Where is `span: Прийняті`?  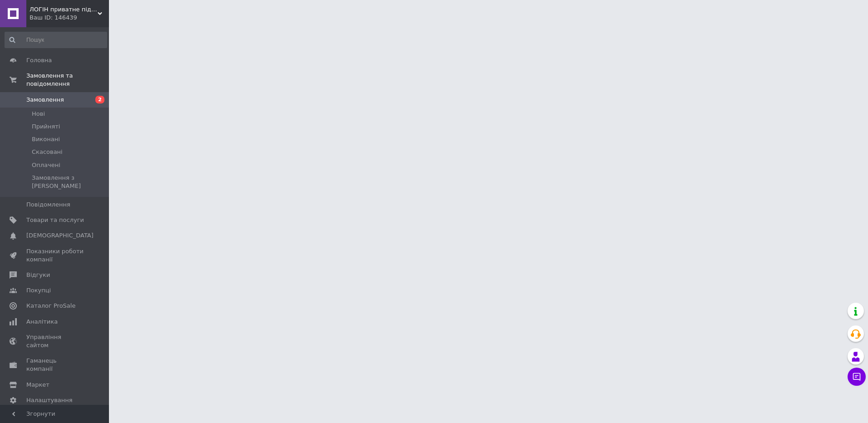
span: Прийняті is located at coordinates (46, 127).